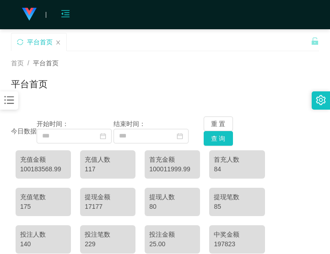 The width and height of the screenshot is (330, 254). Describe the element at coordinates (315, 41) in the screenshot. I see `i: 图标: unlock` at that location.